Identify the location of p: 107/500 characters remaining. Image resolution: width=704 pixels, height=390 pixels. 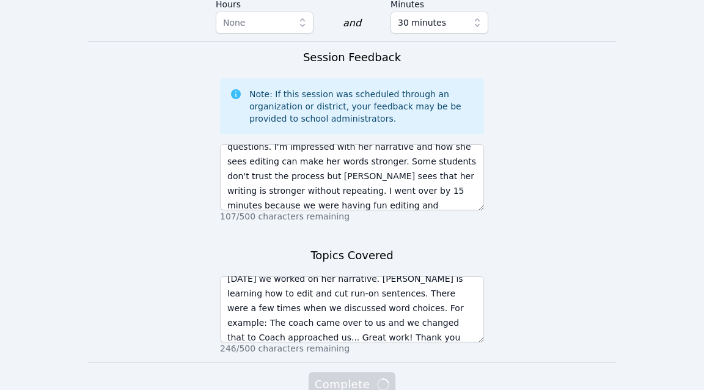
(352, 216).